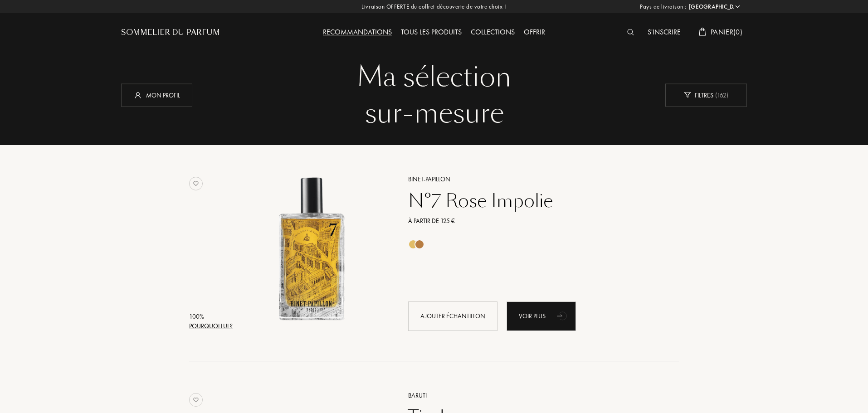  Describe the element at coordinates (533, 179) in the screenshot. I see `div: Binet-Papillon` at that location.